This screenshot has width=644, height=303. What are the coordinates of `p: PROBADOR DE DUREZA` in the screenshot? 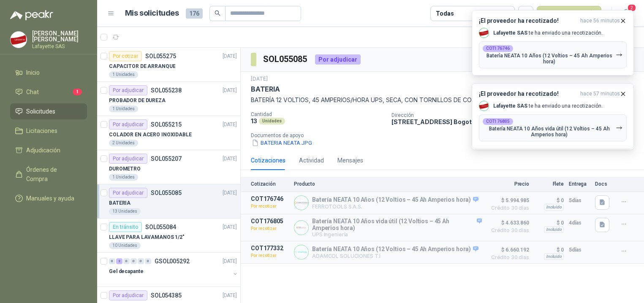 It's located at (137, 100).